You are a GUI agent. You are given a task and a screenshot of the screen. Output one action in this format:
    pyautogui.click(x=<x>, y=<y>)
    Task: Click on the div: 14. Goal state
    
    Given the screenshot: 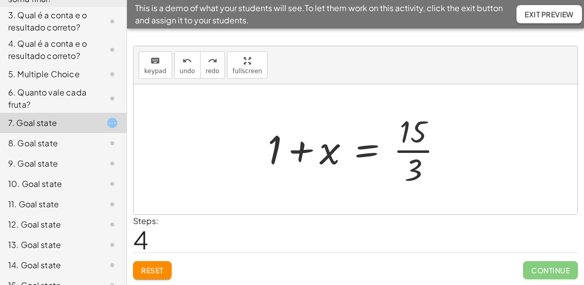 What is the action you would take?
    pyautogui.click(x=49, y=265)
    